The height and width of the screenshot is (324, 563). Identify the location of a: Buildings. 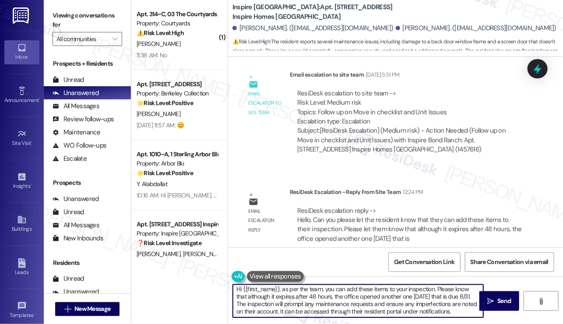
(22, 224).